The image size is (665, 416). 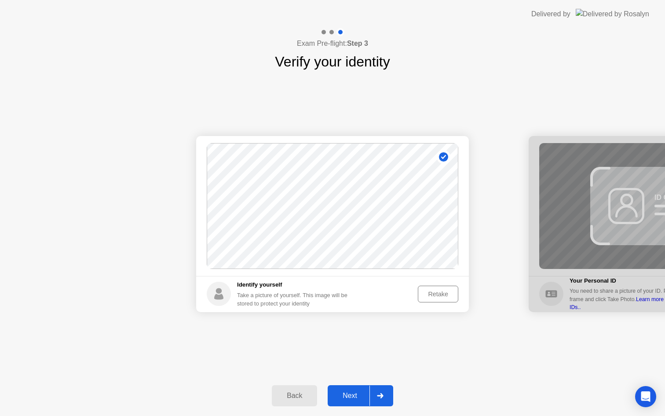 What do you see at coordinates (438, 294) in the screenshot?
I see `button: Retake` at bounding box center [438, 294].